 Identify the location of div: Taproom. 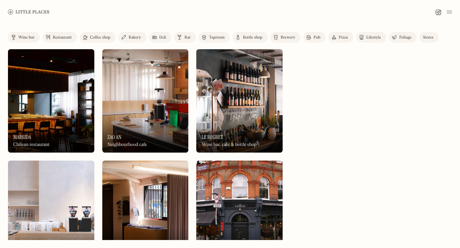
(217, 38).